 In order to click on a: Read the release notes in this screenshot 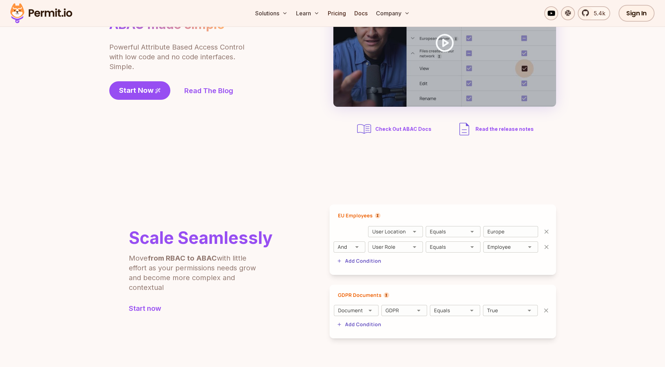, I will do `click(495, 129)`.